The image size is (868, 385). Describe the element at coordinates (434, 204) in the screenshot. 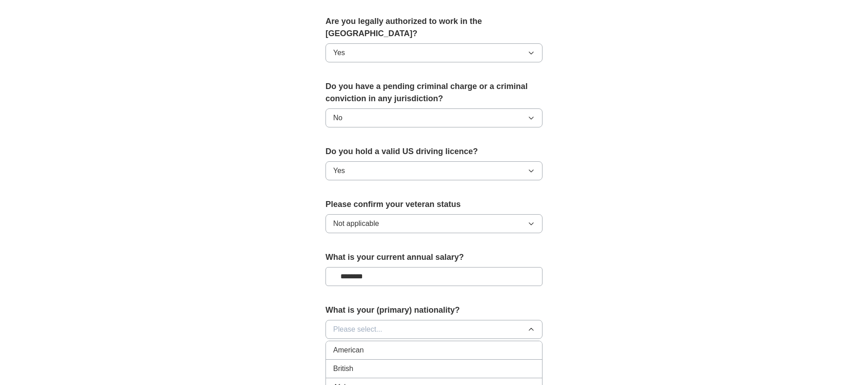

I see `label: Please confirm your veteran status` at that location.